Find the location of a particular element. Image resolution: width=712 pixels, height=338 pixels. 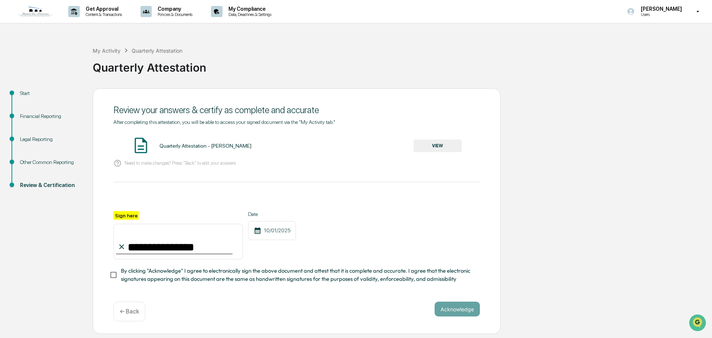

button: Start new chat is located at coordinates (131, 63).